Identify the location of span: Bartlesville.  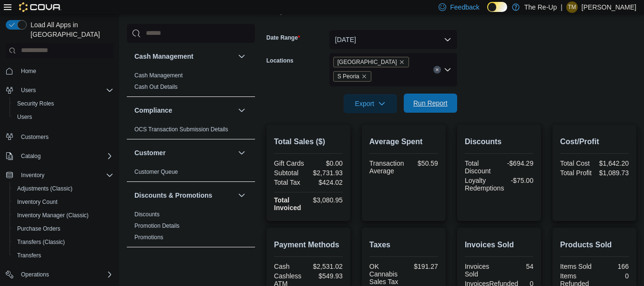
(371, 62).